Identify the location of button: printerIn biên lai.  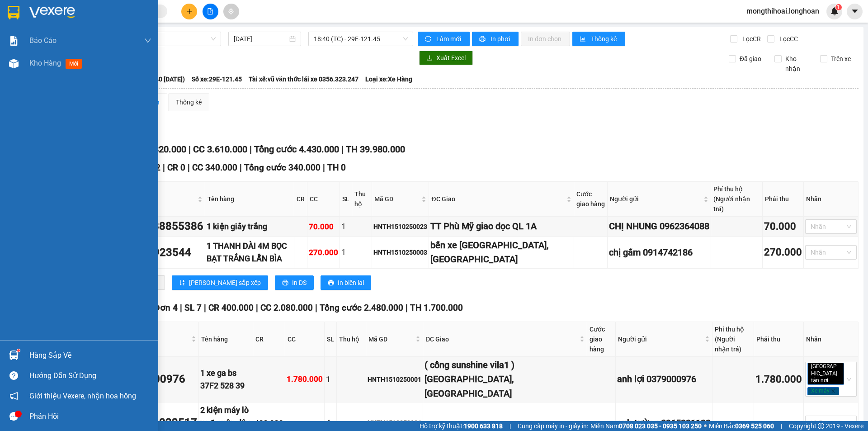
(346, 283).